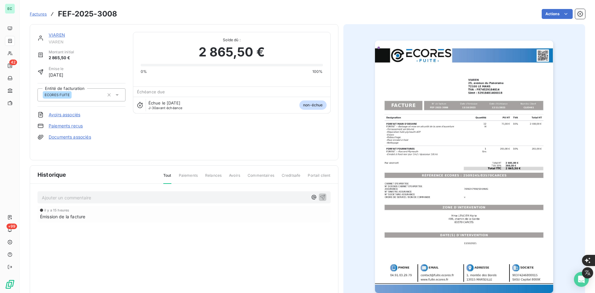  I want to click on img: invoice_thumbnail, so click(464, 167).